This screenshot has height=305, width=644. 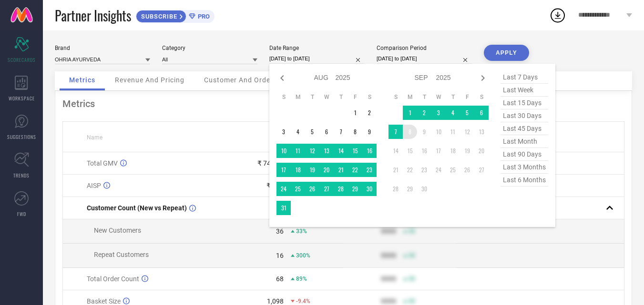 What do you see at coordinates (94, 186) in the screenshot?
I see `span: AISP` at bounding box center [94, 186].